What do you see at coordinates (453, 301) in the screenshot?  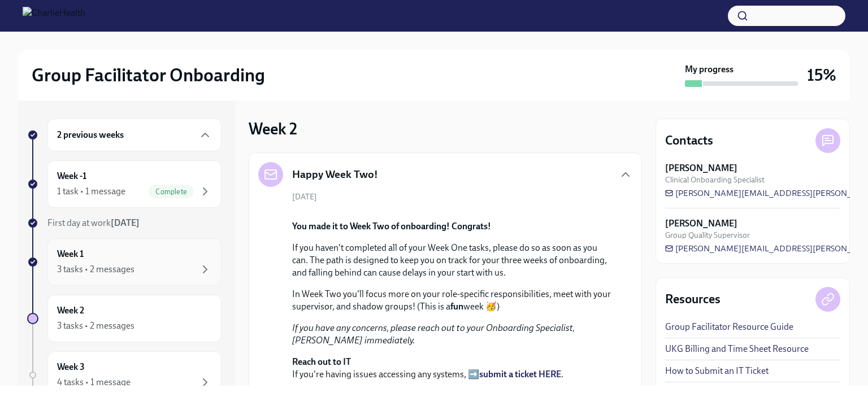 I see `p: In Week Two you'll focus more on your role-specific responsibilities, meet with your supervisor, ...` at bounding box center [453, 301].